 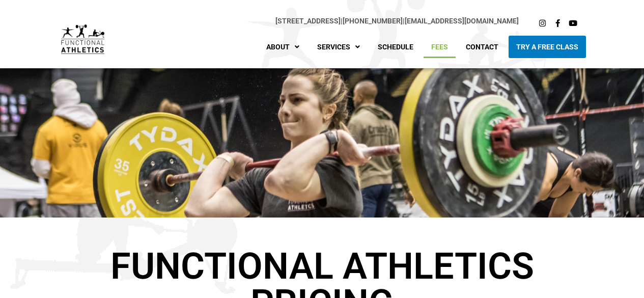 I want to click on a: Contact, so click(x=482, y=47).